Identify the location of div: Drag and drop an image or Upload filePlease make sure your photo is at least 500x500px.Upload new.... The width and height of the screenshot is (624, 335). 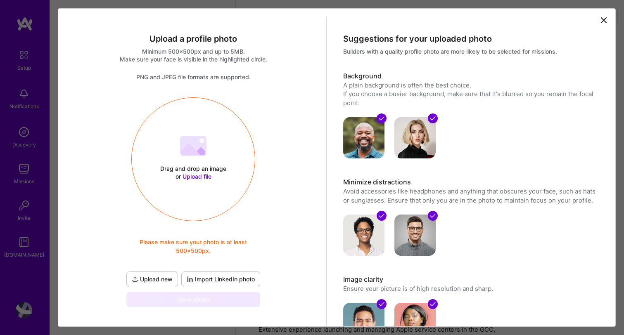
(193, 202).